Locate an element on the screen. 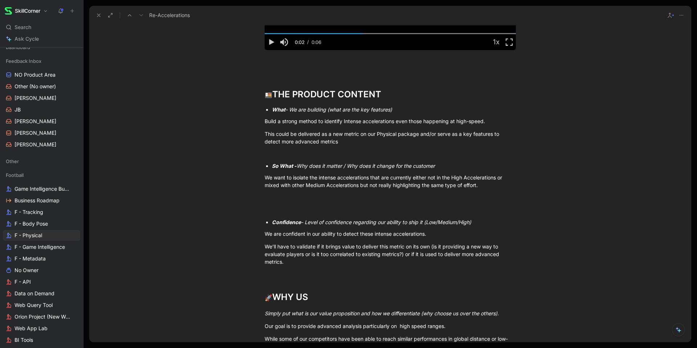 This screenshot has height=348, width=697. div: Dashboard is located at coordinates (41, 48).